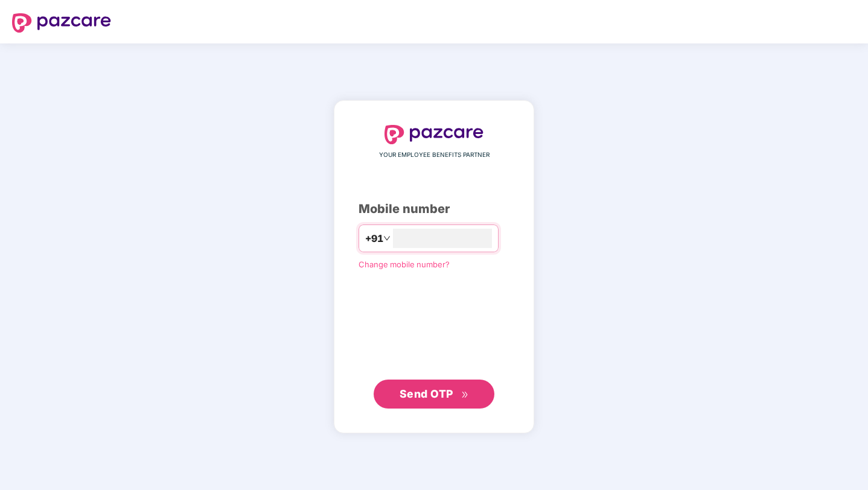  What do you see at coordinates (404, 264) in the screenshot?
I see `span: Change mobile number?` at bounding box center [404, 264].